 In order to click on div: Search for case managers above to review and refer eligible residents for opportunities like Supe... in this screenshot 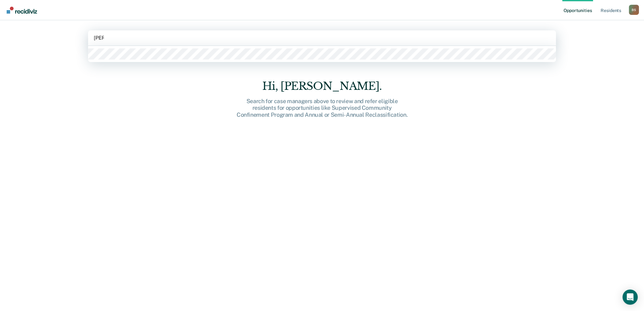, I will do `click(322, 108)`.